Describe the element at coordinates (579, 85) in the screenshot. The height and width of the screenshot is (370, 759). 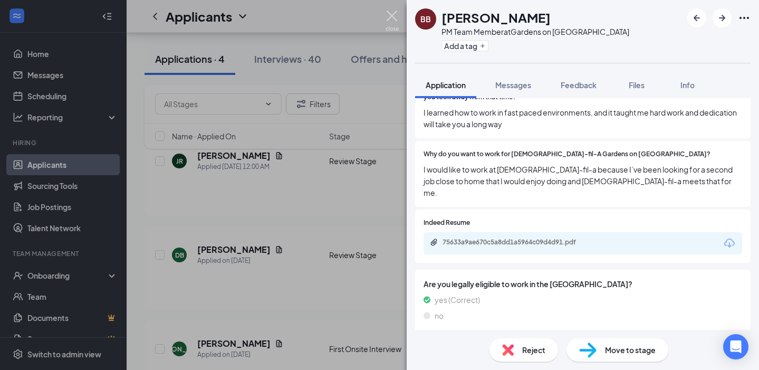
I see `span: Feedback` at that location.